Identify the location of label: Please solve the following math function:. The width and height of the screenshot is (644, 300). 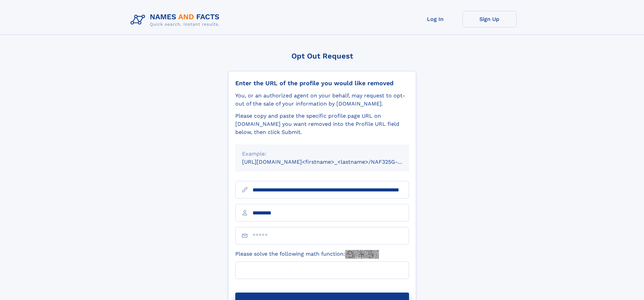
(307, 255).